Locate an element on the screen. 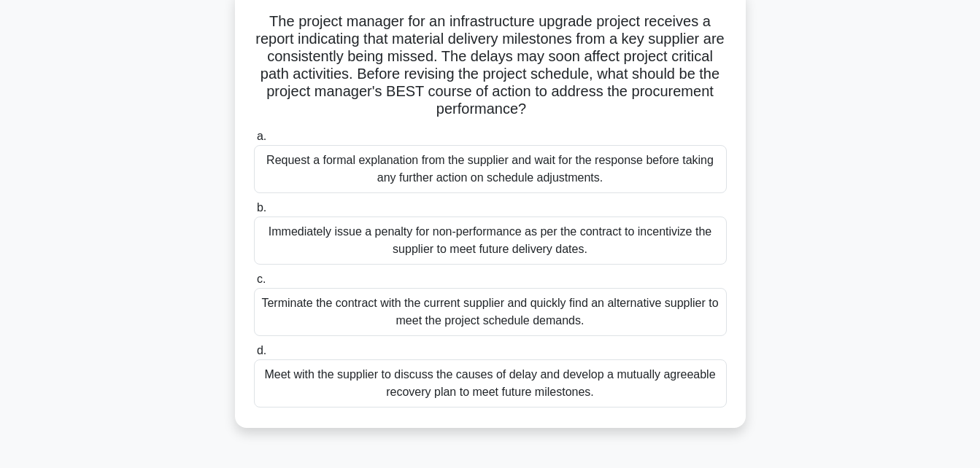  span: c. is located at coordinates (261, 279).